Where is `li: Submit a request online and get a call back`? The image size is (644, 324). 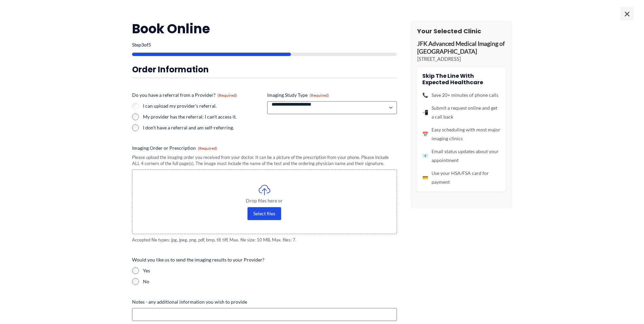
li: Submit a request online and get a call back is located at coordinates (461, 113).